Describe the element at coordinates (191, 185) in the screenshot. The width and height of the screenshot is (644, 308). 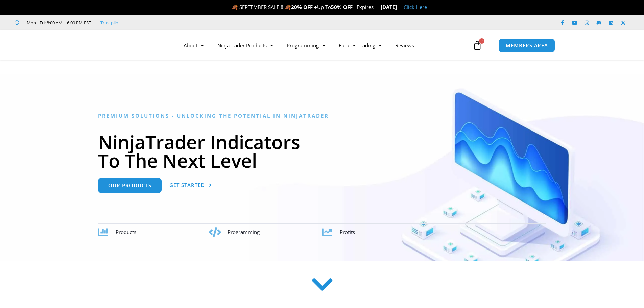
I see `a: Get Started` at that location.